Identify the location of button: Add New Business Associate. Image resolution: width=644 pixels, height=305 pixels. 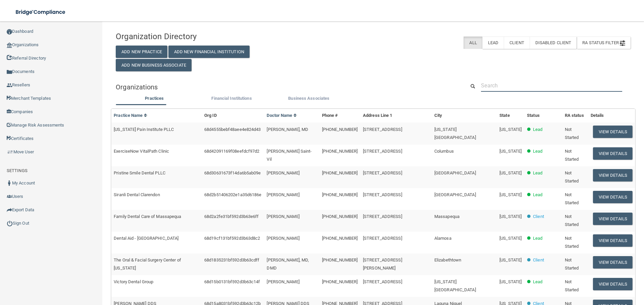
(154, 65).